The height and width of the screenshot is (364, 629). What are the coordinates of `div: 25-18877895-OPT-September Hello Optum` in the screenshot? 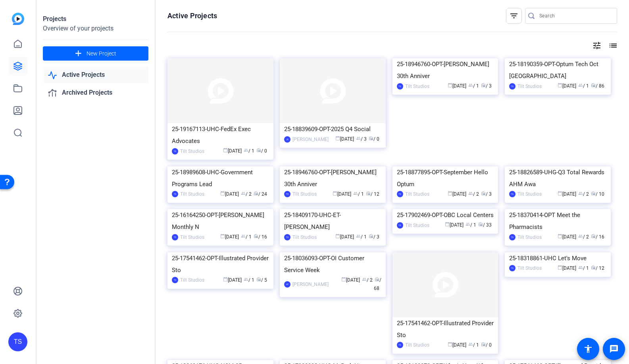 It's located at (445, 178).